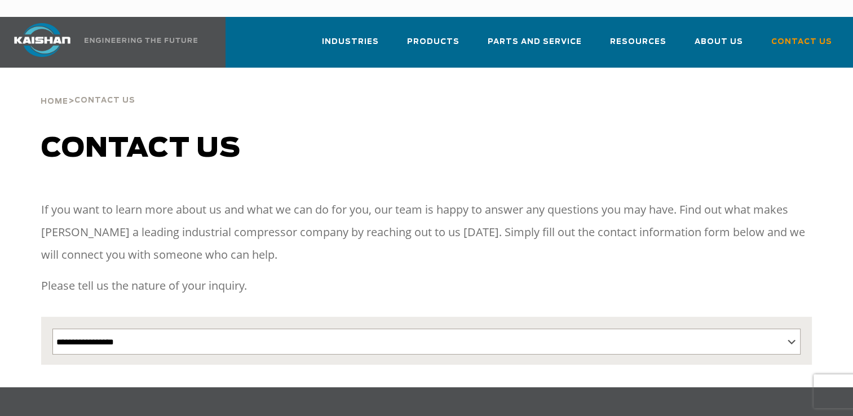  What do you see at coordinates (427, 286) in the screenshot?
I see `p: Please tell us the nature of your inquiry.` at bounding box center [427, 286].